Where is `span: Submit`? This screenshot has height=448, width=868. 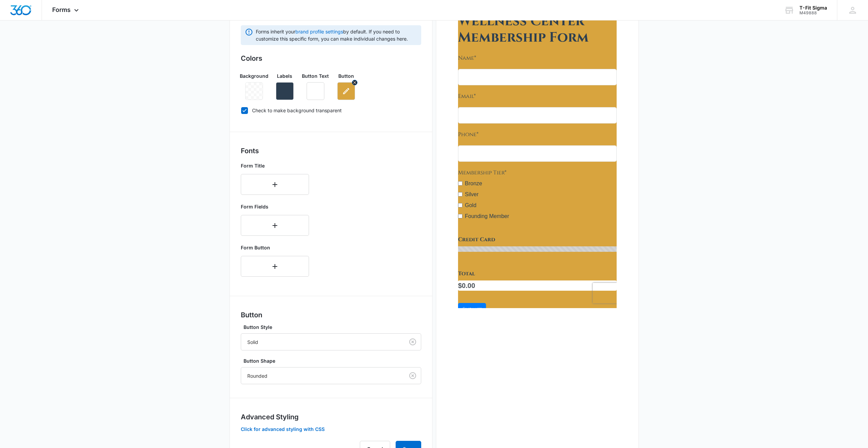 span: Submit is located at coordinates (14, 329).